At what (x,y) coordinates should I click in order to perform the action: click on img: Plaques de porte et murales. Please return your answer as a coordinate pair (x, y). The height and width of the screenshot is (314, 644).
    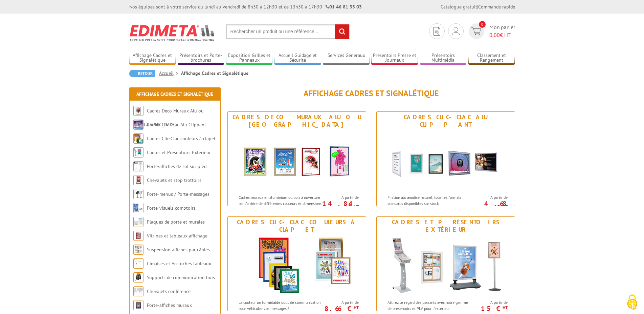
    Looking at the image, I should click on (138, 222).